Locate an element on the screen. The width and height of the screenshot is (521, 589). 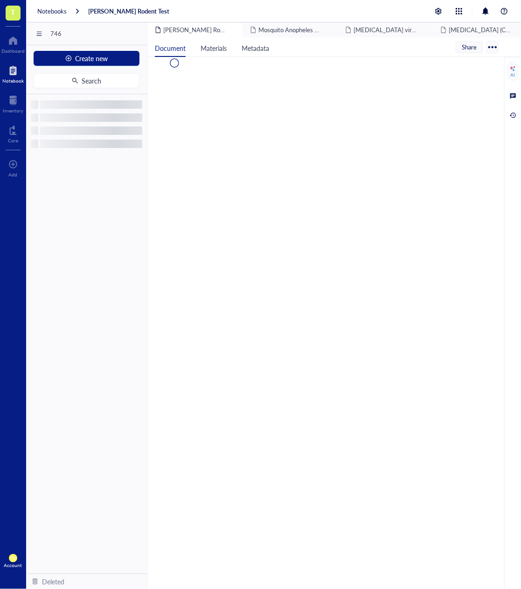
button: Share is located at coordinates (469, 47).